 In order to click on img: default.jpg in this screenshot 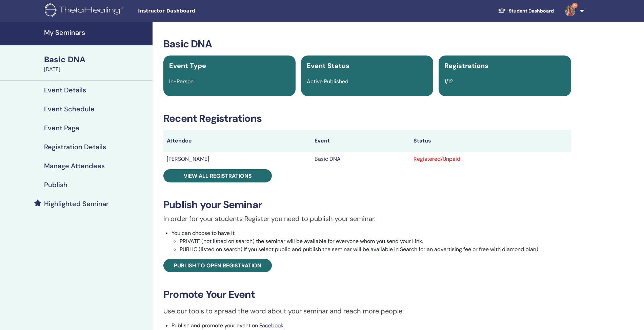, I will do `click(570, 11)`.